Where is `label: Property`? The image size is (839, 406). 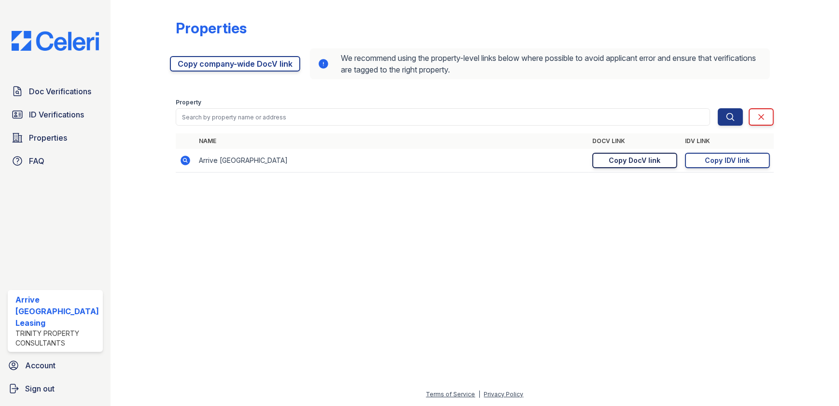
label: Property is located at coordinates (188, 102).